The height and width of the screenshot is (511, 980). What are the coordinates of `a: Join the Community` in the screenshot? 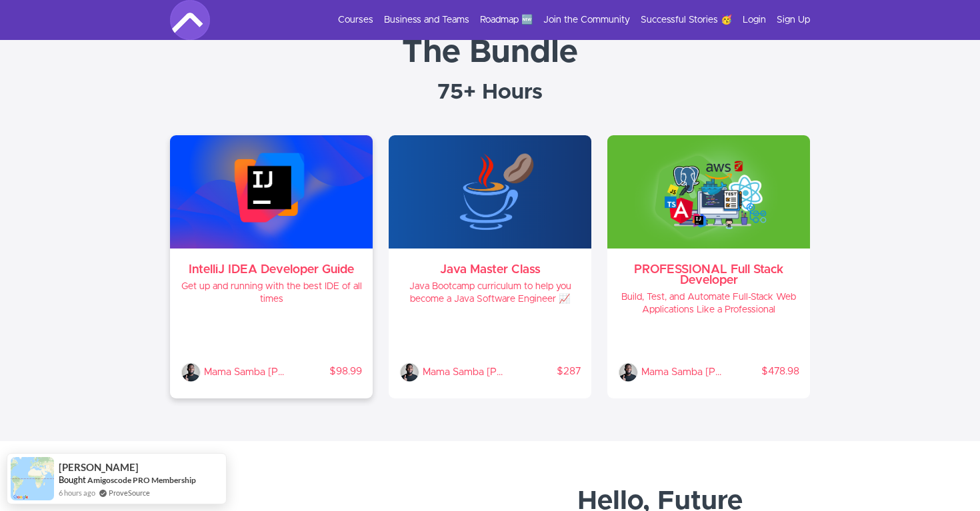 It's located at (586, 20).